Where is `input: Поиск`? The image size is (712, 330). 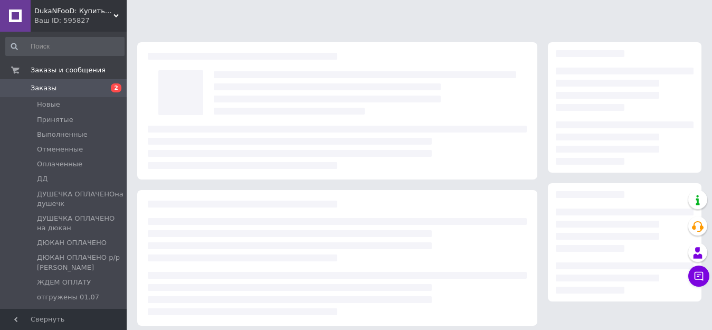
input: Поиск is located at coordinates (65, 46).